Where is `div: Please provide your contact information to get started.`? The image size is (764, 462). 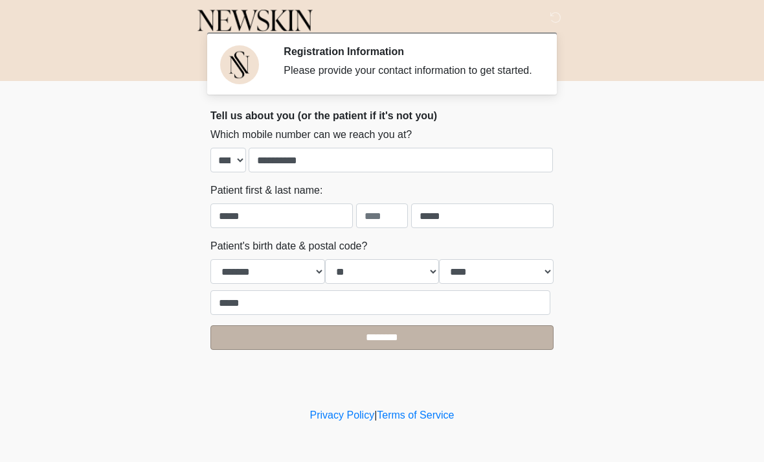 div: Please provide your contact information to get started. is located at coordinates (409, 71).